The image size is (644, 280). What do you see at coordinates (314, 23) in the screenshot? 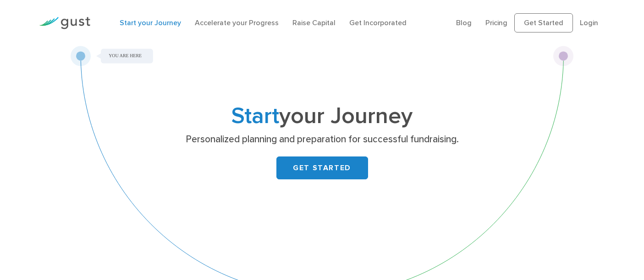
I see `a: Raise Capital` at bounding box center [314, 23].